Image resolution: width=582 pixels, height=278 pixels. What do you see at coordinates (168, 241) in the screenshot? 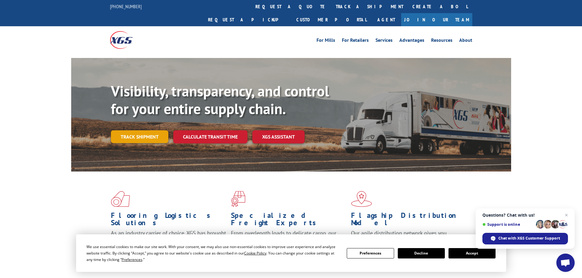
I see `span: As an industry carrier of choice, XGS has brought innovation and dedication to flooring logistics...` at bounding box center [168, 241].